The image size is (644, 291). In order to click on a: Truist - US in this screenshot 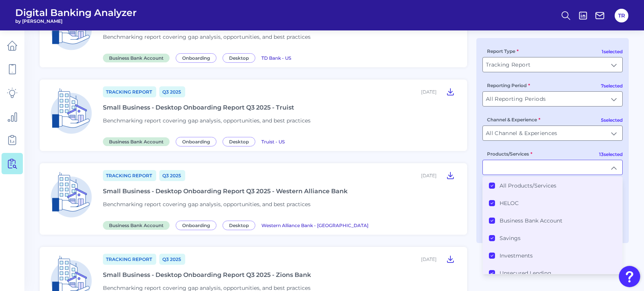, I will do `click(273, 141)`.